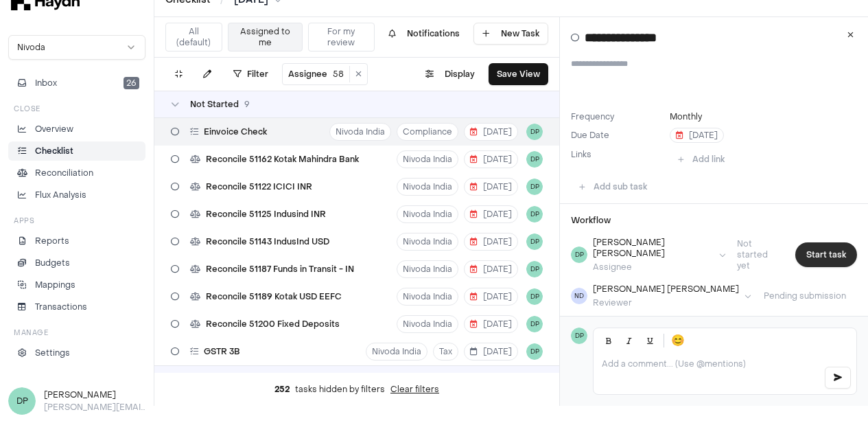 The height and width of the screenshot is (423, 868). Describe the element at coordinates (77, 129) in the screenshot. I see `a: Overview` at that location.